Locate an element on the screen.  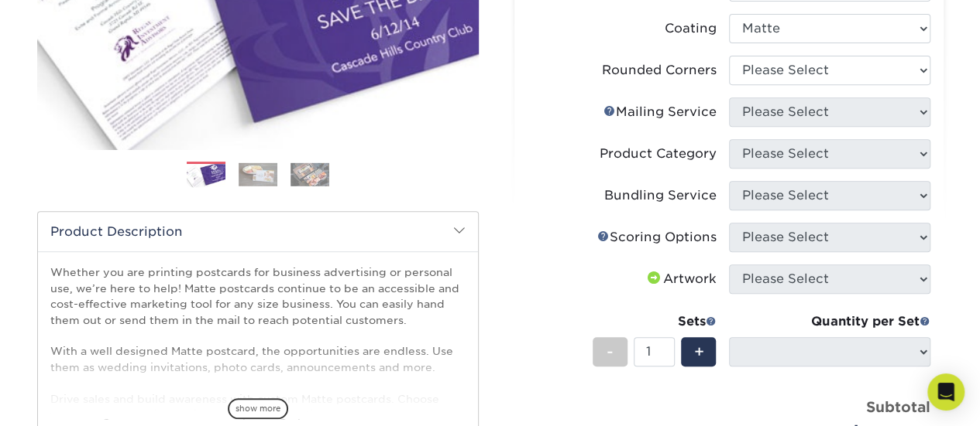
div: Product Category is located at coordinates (657, 154).